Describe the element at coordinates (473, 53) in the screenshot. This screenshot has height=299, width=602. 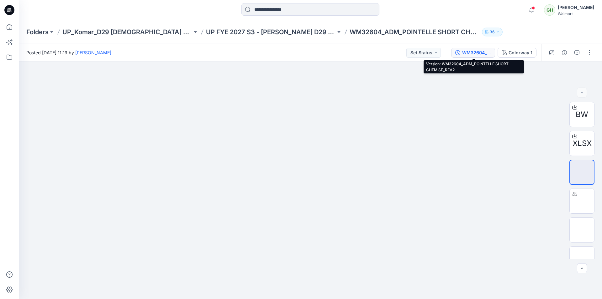
I see `button: WM32604_ADM_POINTELLE SHORT CHEMISE_REV2` at that location.